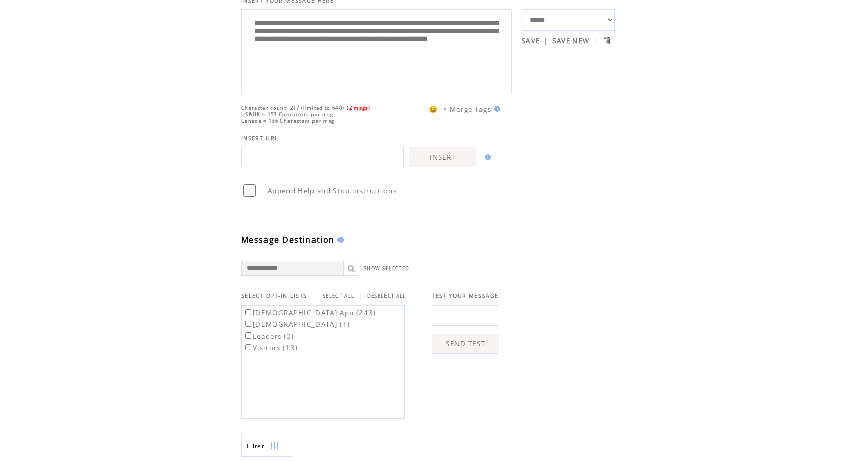  Describe the element at coordinates (273, 296) in the screenshot. I see `span: SELECT OPT-IN LISTS` at that location.